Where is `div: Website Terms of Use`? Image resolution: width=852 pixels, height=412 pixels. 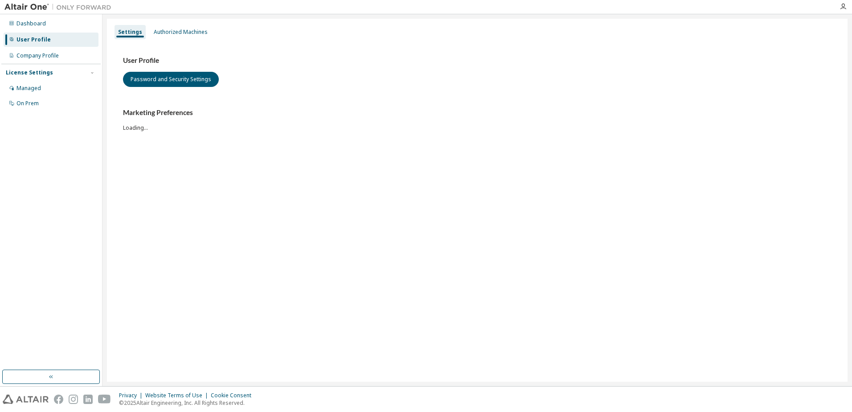
div: Website Terms of Use is located at coordinates (178, 395).